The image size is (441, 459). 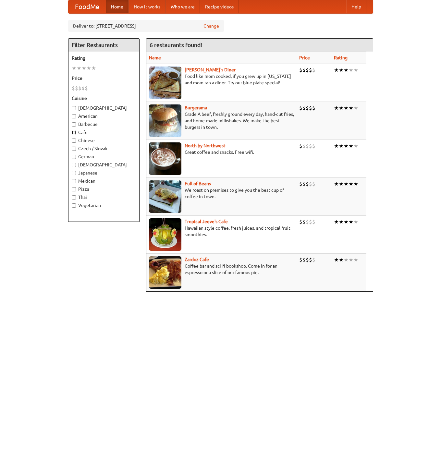 I want to click on img: sallys.jpg, so click(x=165, y=83).